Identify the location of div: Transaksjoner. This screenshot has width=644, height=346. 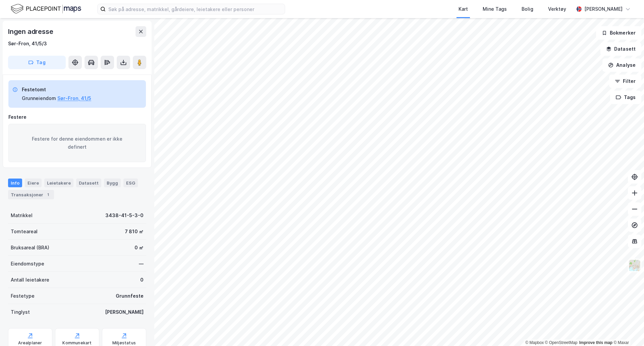
(31, 195).